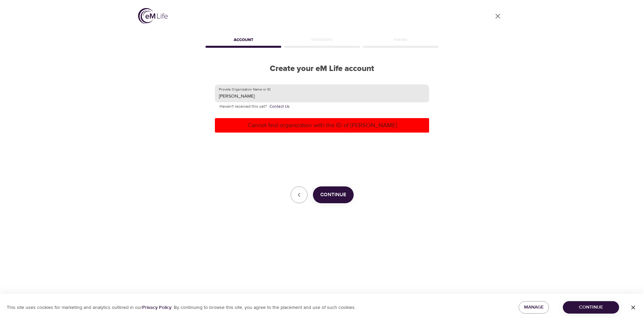 The height and width of the screenshot is (321, 644). Describe the element at coordinates (156, 308) in the screenshot. I see `b: Privacy Policy` at that location.